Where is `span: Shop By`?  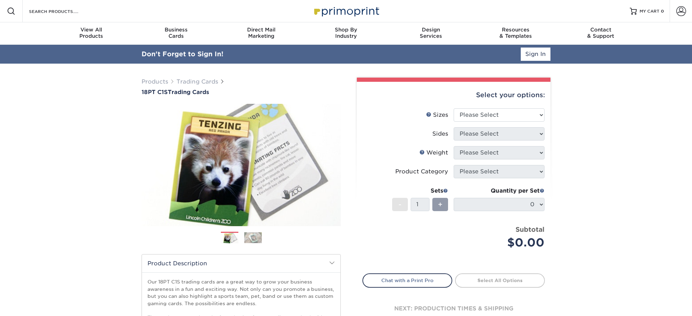
span: Shop By is located at coordinates (346, 30).